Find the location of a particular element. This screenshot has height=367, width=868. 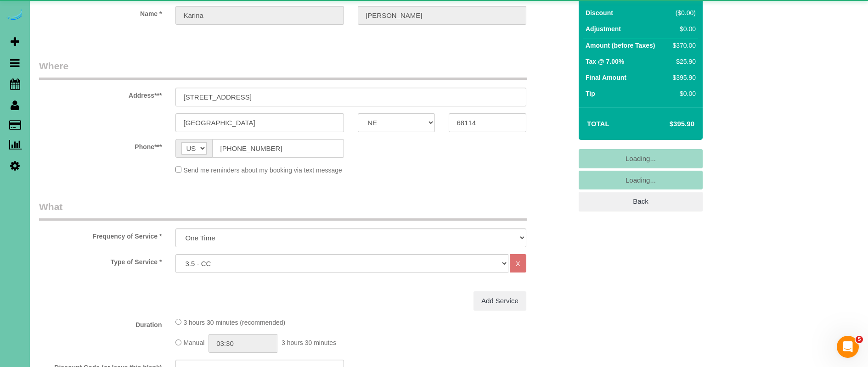

label: Tax @ 7.00% is located at coordinates (605, 61).